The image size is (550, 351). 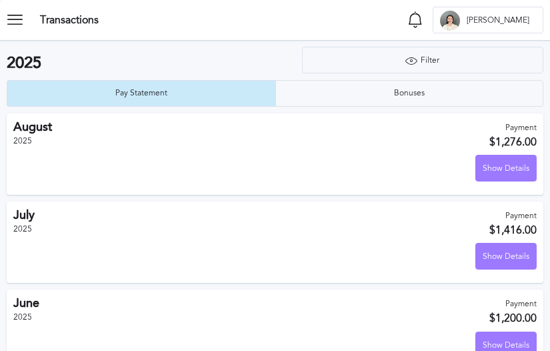 What do you see at coordinates (153, 127) in the screenshot?
I see `h2: August` at bounding box center [153, 127].